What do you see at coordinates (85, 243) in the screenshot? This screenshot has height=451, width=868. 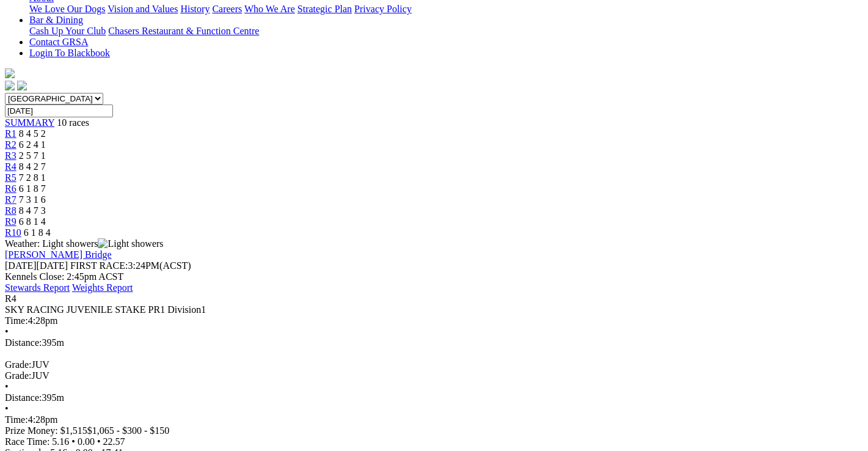 I see `span: Weather: Light showers` at bounding box center [85, 243].